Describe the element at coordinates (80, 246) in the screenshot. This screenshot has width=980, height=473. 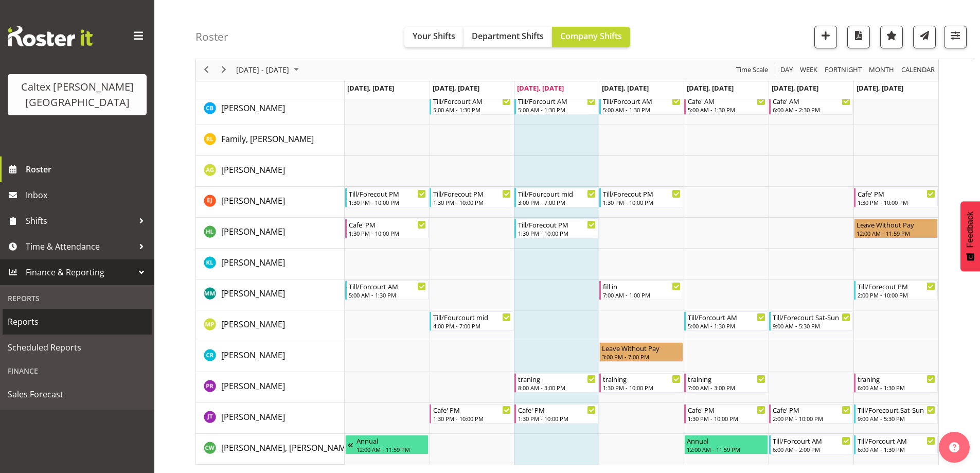
I see `span: Time & Attendance` at that location.